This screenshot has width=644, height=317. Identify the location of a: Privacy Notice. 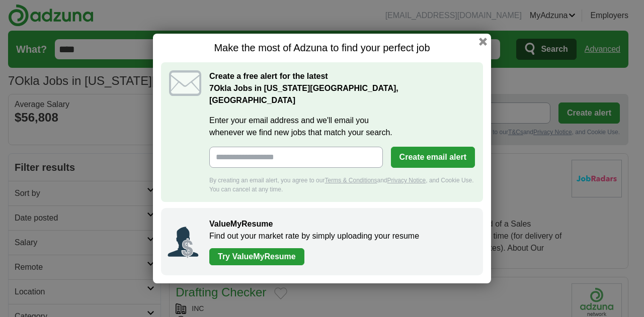
(407, 181).